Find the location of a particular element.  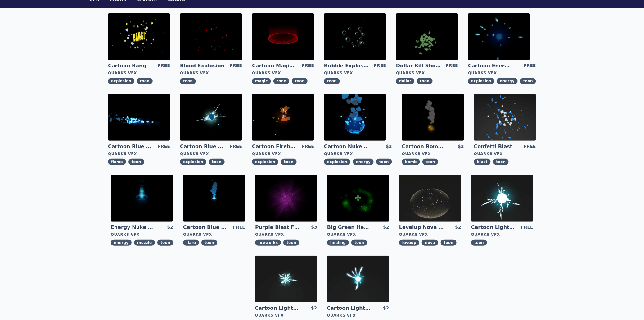

span: fireworks is located at coordinates (268, 242).